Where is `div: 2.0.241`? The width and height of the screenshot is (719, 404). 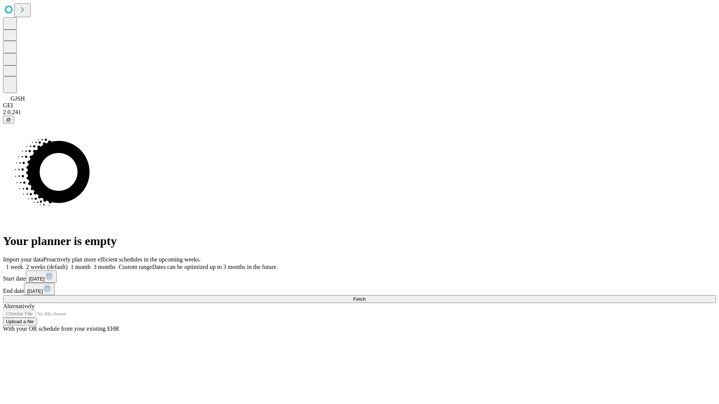 div: 2.0.241 is located at coordinates (360, 112).